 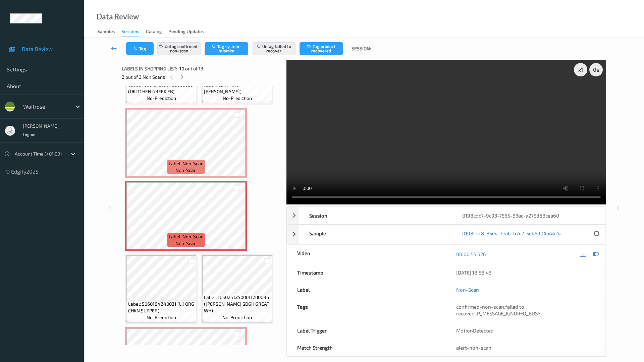 What do you see at coordinates (189, 32) in the screenshot?
I see `a: Pending Updates` at bounding box center [189, 32].